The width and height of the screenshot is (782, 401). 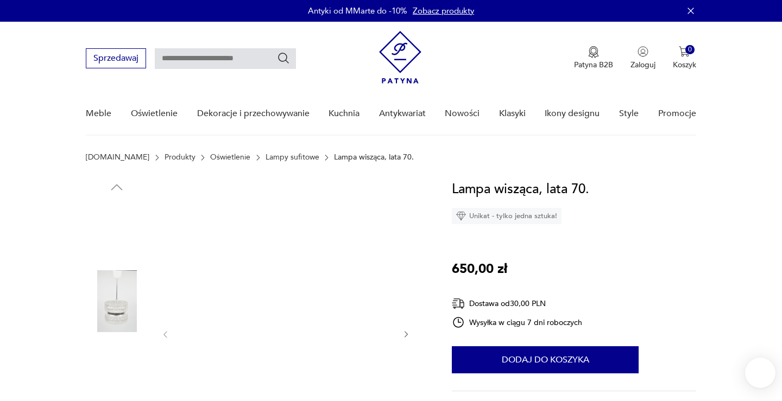 What do you see at coordinates (98, 113) in the screenshot?
I see `a: Meble` at bounding box center [98, 113].